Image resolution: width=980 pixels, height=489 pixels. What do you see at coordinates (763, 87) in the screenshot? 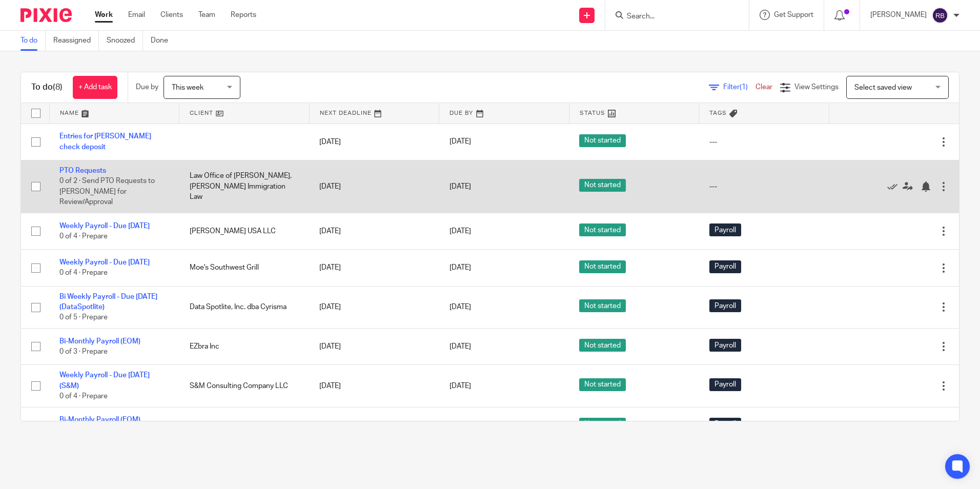
I see `a: Clear` at bounding box center [763, 87].